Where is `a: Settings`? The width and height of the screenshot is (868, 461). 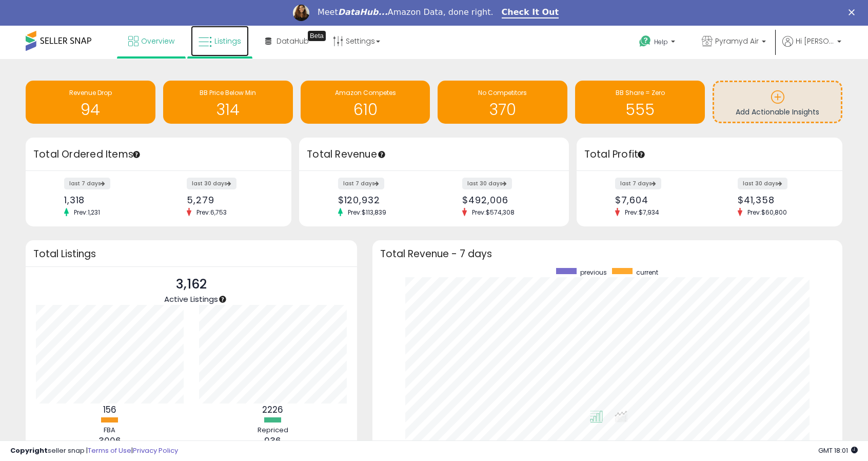
a: Settings is located at coordinates (357, 41).